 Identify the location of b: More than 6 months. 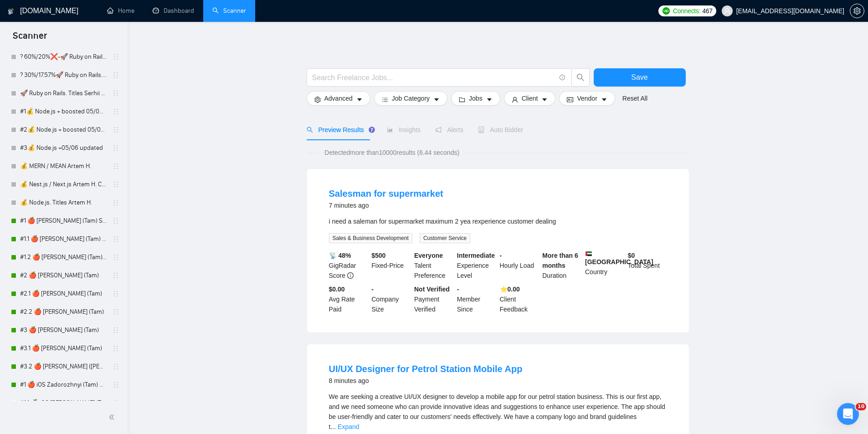
(560, 261).